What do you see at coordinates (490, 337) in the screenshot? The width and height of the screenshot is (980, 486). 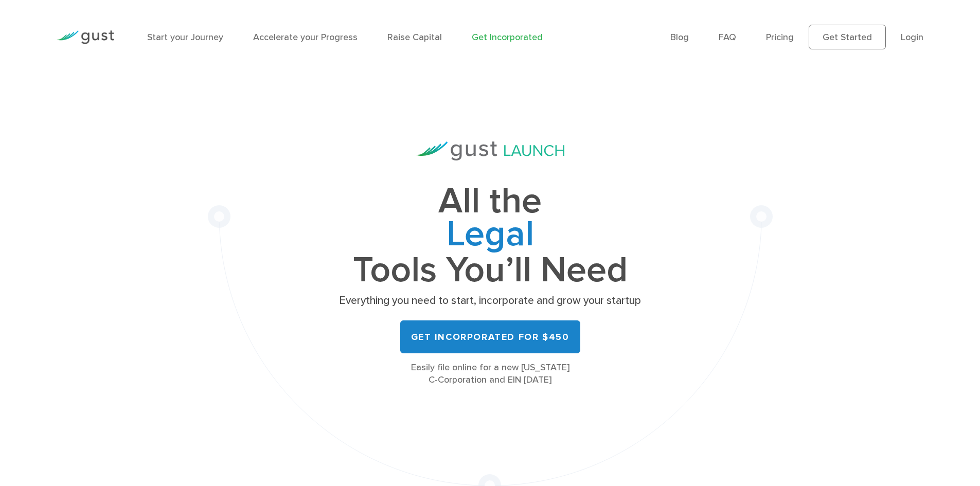 I see `a: Get Incorporated for $450` at bounding box center [490, 337].